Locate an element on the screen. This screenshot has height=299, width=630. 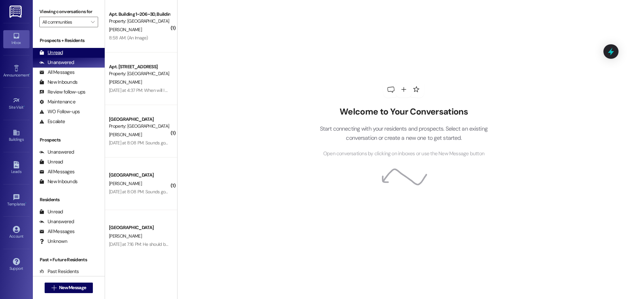
div: WO Follow-ups is located at coordinates (59, 112).